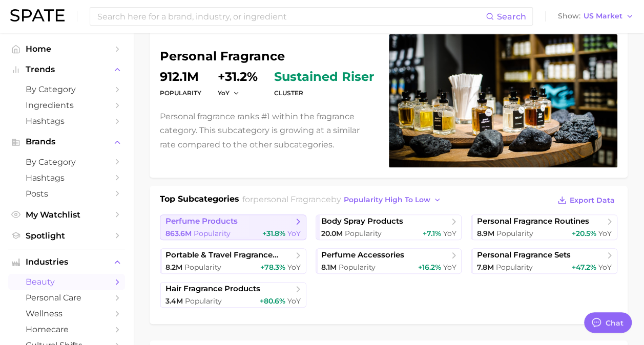 The image size is (644, 345). I want to click on p: Personal fragrance ranks #1 within the fragrance category. This subcategory is growing at a simil..., so click(268, 131).